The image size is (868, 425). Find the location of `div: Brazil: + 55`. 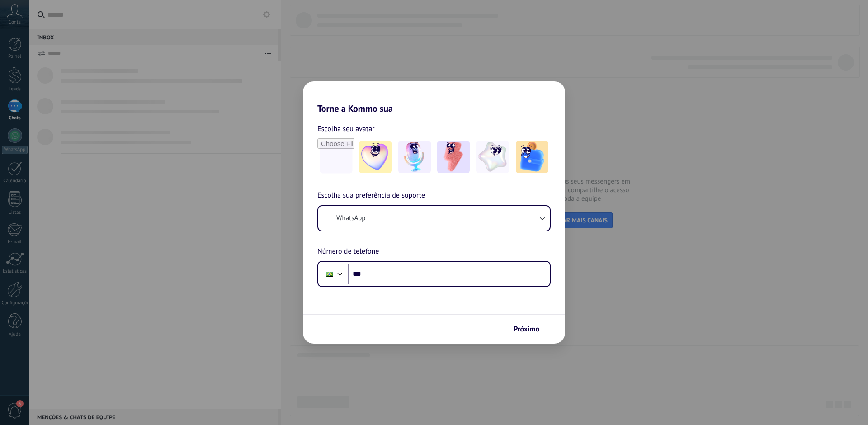

div: Brazil: + 55 is located at coordinates (330, 273).